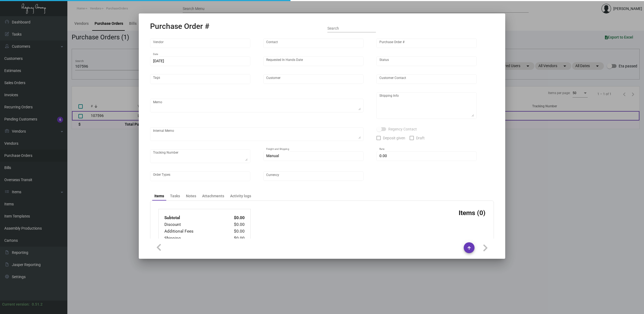 This screenshot has height=314, width=644. What do you see at coordinates (193, 224) in the screenshot?
I see `td: Discount` at bounding box center [193, 224].